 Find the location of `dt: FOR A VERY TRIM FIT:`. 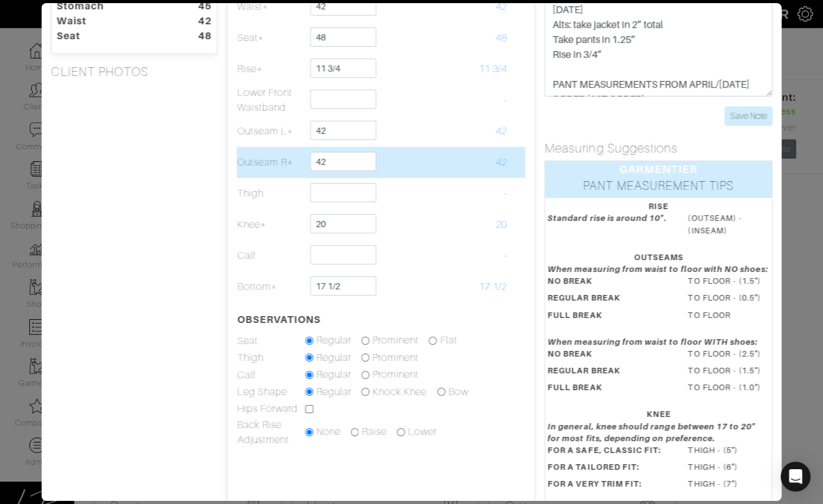

dt: FOR A VERY TRIM FIT: is located at coordinates (608, 486).